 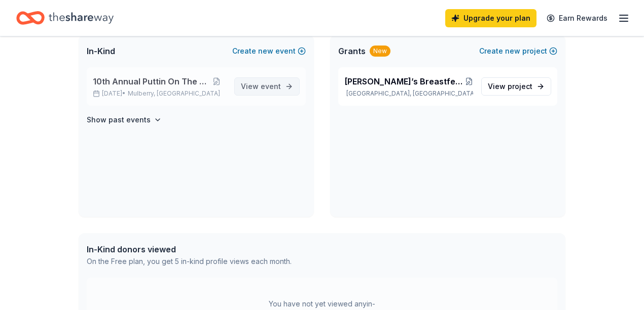 What do you see at coordinates (577, 18) in the screenshot?
I see `a: Earn Rewards` at bounding box center [577, 18].